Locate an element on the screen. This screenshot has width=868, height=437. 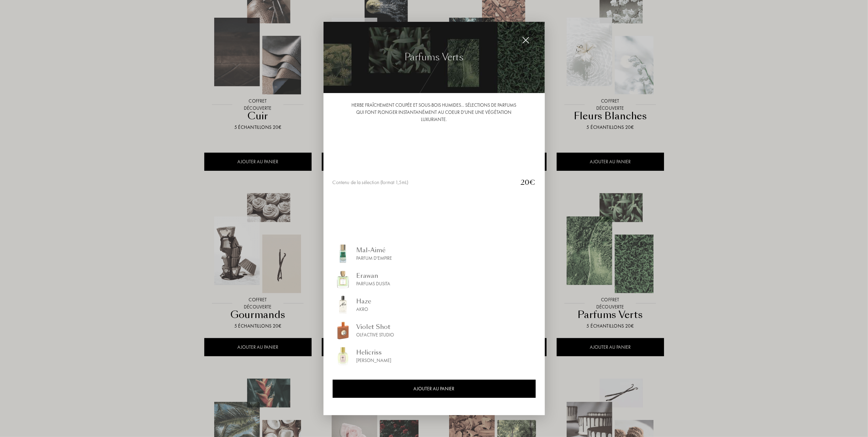
div: Parfums Dusita is located at coordinates (373, 283).